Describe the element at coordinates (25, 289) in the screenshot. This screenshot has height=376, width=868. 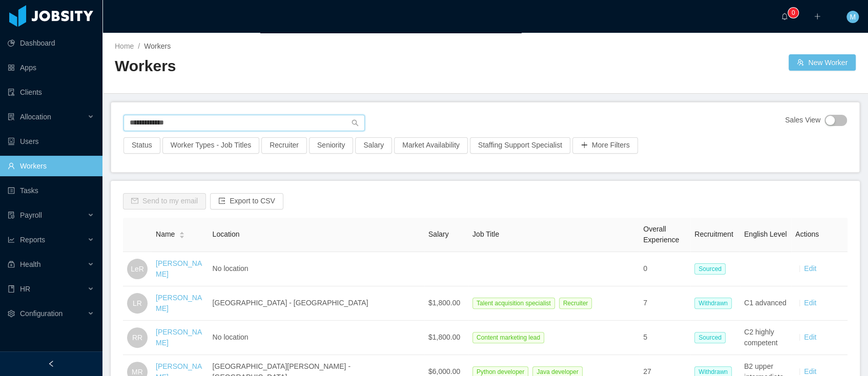
I see `span: HR` at that location.